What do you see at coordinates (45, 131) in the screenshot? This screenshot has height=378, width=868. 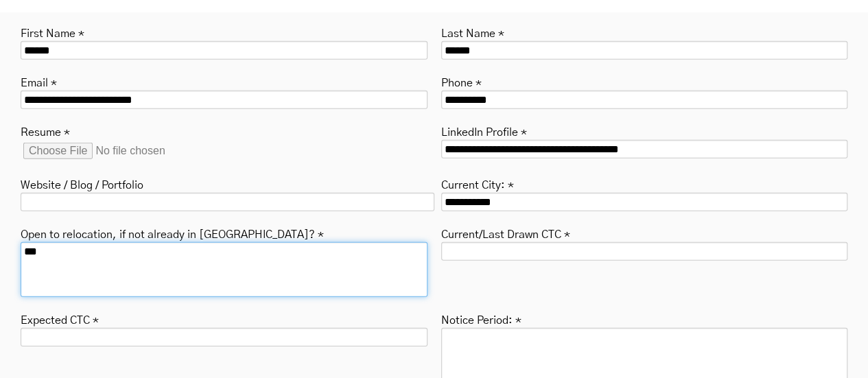 I see `label: Resume *` at bounding box center [45, 131].